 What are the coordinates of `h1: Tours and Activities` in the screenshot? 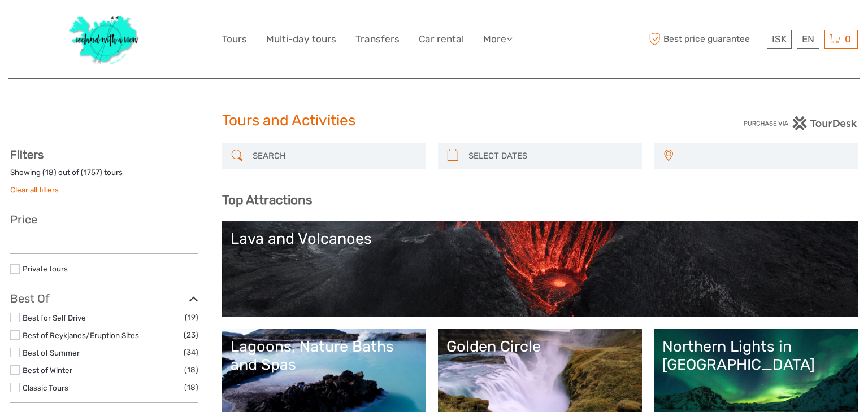 It's located at (434, 121).